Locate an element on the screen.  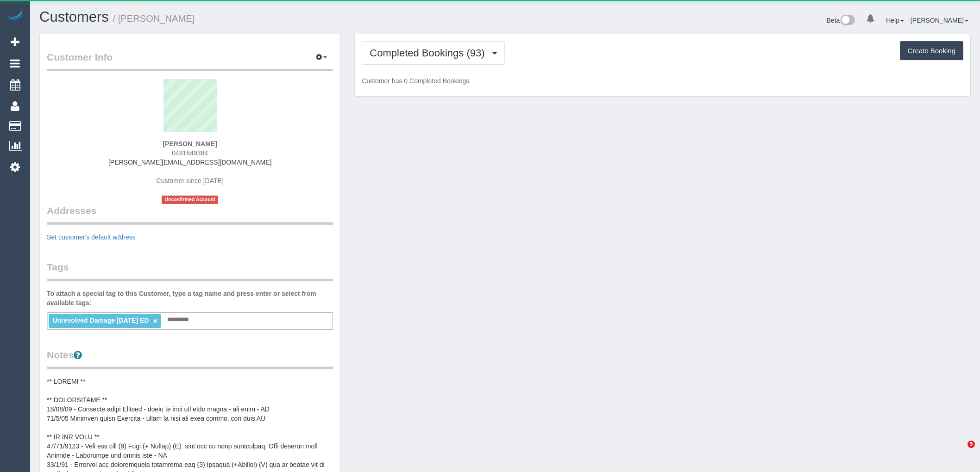
a: Set customer's default address is located at coordinates (92, 237).